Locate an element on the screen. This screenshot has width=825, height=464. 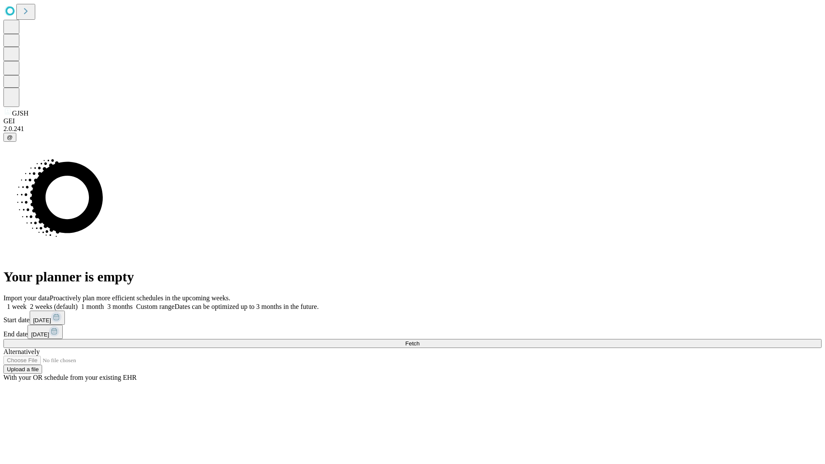
span: 1 week is located at coordinates (17, 306).